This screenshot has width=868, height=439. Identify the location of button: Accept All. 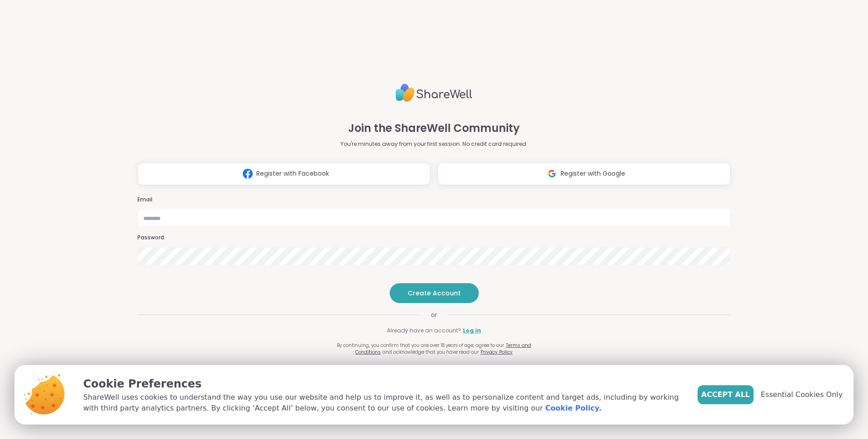
(726, 395).